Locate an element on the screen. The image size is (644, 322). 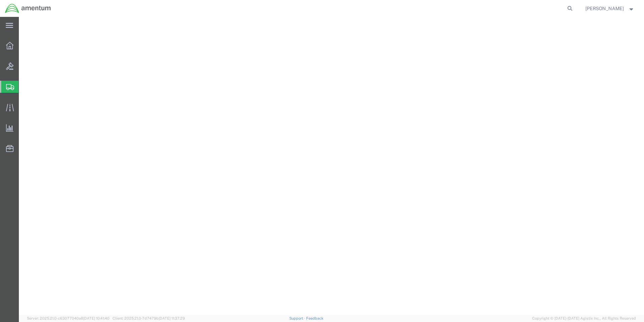
a: Feedback is located at coordinates (314, 318).